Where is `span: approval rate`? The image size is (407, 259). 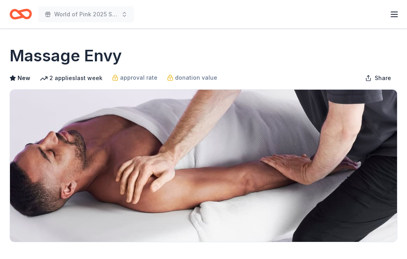 span: approval rate is located at coordinates (139, 78).